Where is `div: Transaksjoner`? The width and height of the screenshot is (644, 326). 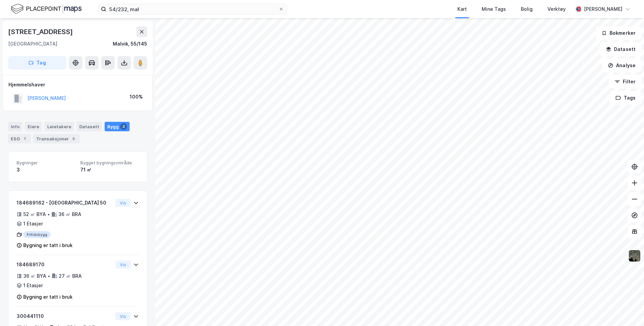 div: Transaksjoner is located at coordinates (57, 138).